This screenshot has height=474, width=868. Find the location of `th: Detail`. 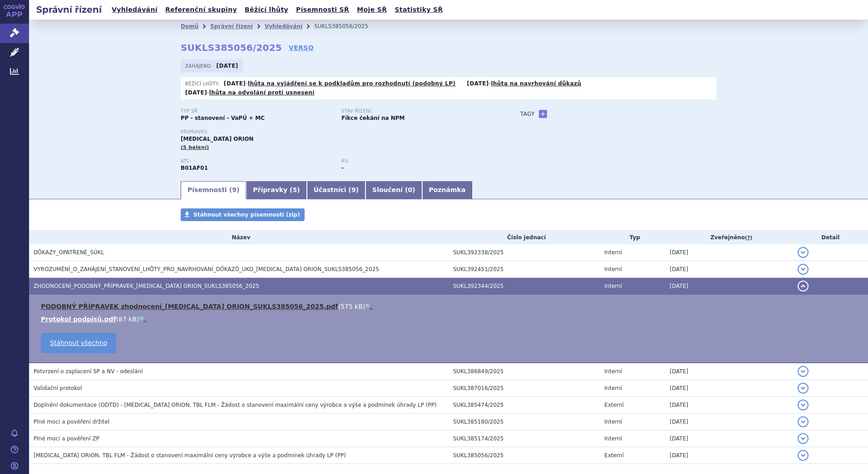

th: Detail is located at coordinates (830, 238).